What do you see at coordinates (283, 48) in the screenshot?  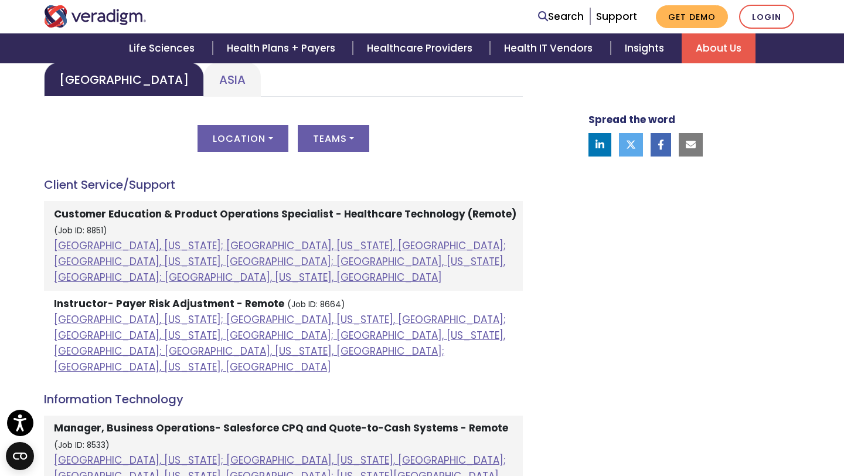 I see `a: Health Plans + Payers` at bounding box center [283, 48].